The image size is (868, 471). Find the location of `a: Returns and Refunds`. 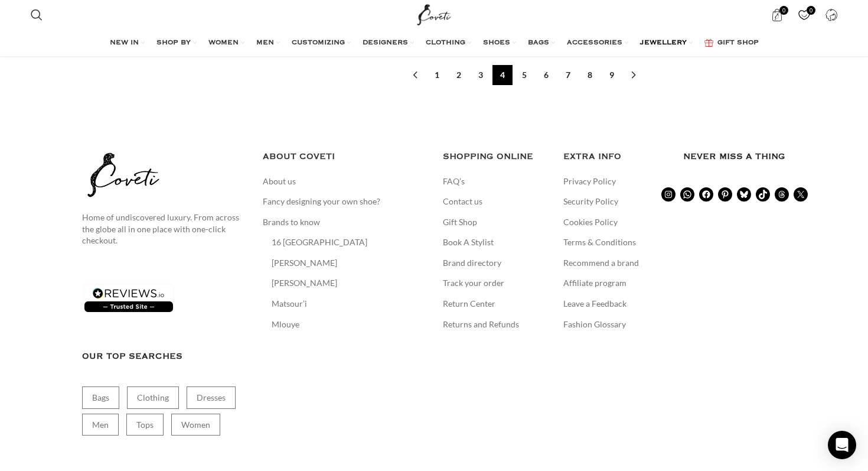

a: Returns and Refunds is located at coordinates (481, 324).